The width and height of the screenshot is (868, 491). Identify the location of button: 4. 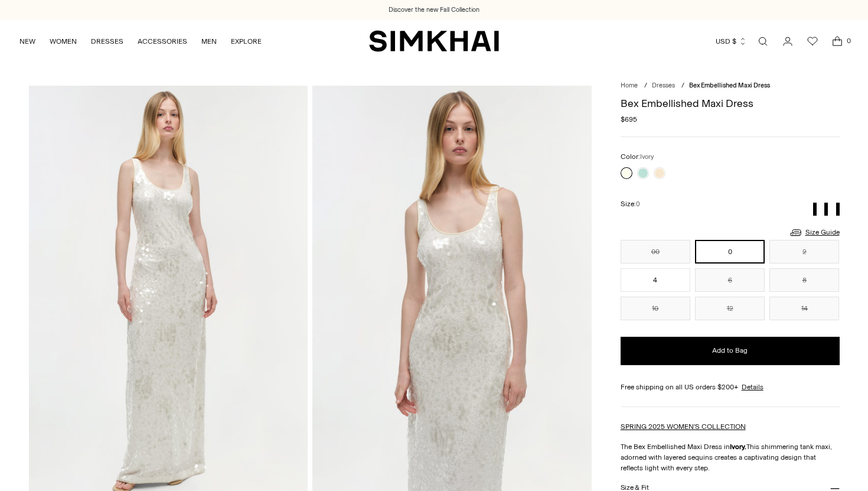
(656, 280).